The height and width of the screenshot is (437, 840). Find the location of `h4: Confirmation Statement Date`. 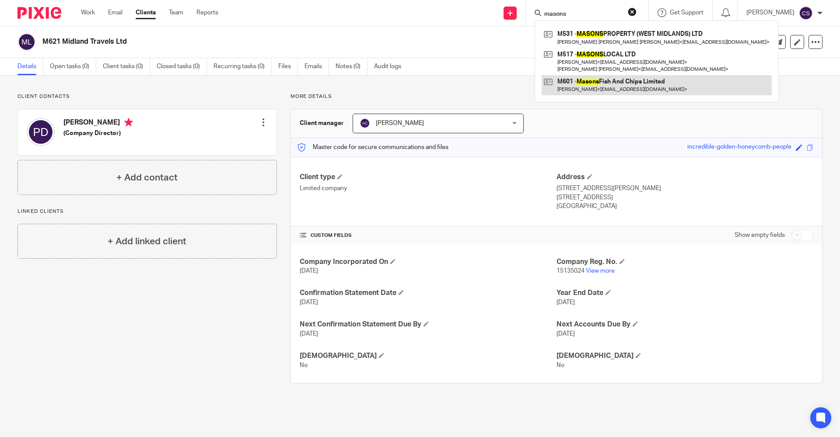

h4: Confirmation Statement Date is located at coordinates (428, 293).